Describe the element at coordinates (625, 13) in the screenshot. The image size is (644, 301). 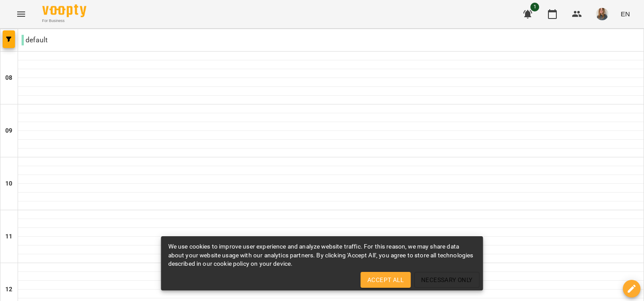
I see `span: EN` at that location.